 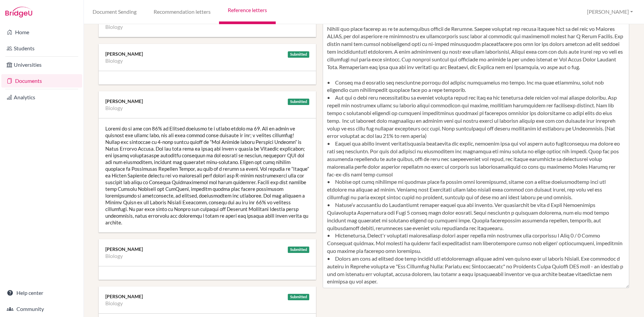 What do you see at coordinates (42, 48) in the screenshot?
I see `a: Students` at bounding box center [42, 48].